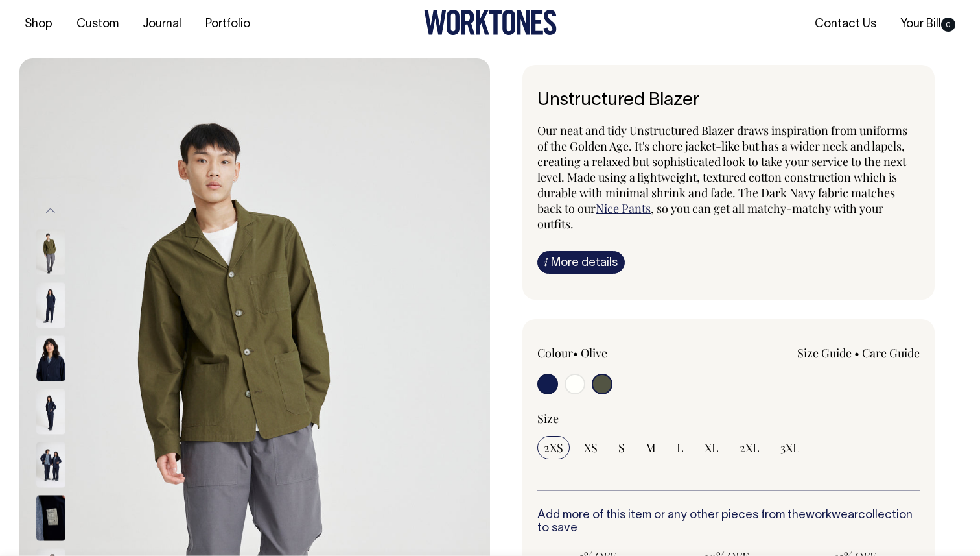  Describe the element at coordinates (162, 24) in the screenshot. I see `a: Journal` at that location.